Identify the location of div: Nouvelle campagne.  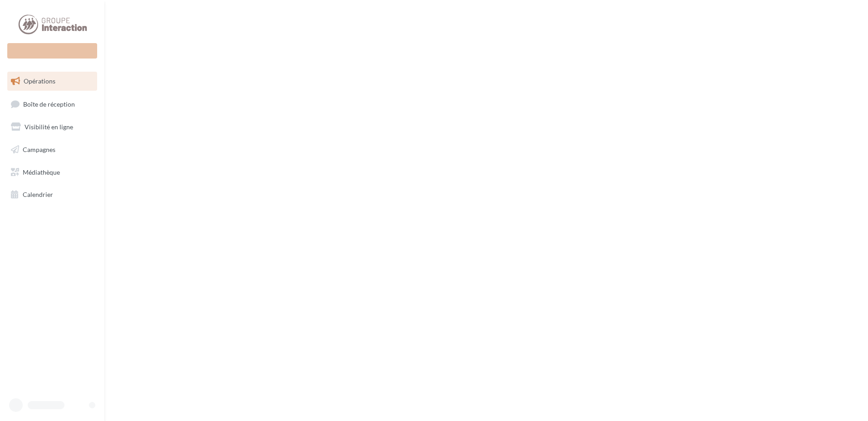
(52, 51).